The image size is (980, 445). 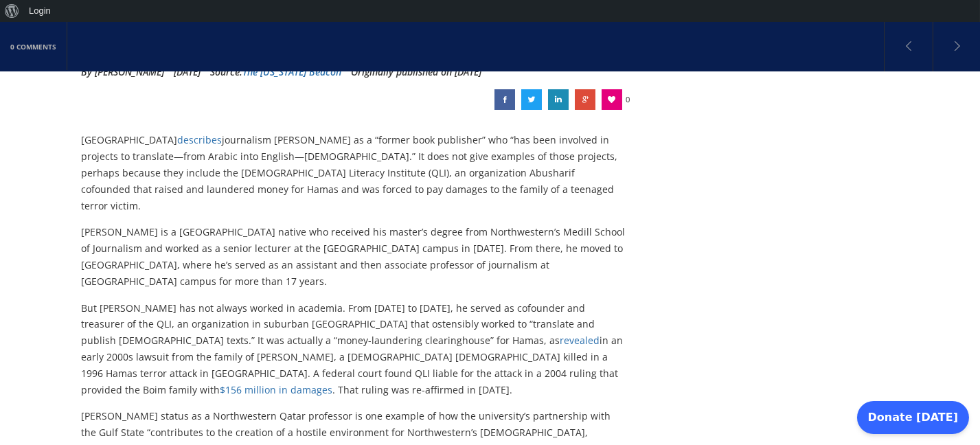 I want to click on span: 0, so click(x=628, y=99).